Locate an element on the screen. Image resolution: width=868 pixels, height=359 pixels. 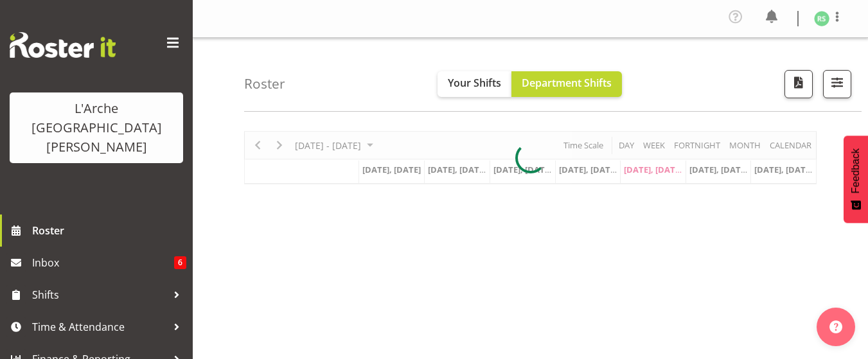
img: help-xxl-2.png is located at coordinates (836, 327).